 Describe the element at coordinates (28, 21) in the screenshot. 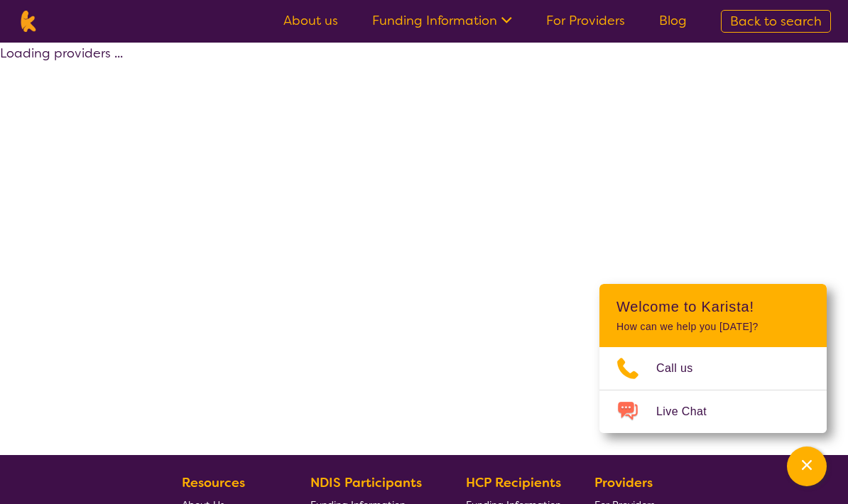

I see `img: Karista logo` at that location.